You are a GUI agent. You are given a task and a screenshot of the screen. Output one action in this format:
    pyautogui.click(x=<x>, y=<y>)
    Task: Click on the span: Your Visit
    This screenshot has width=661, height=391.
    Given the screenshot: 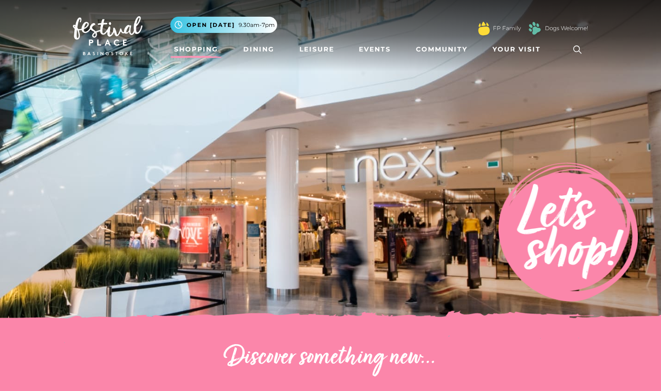 What is the action you would take?
    pyautogui.click(x=516, y=49)
    